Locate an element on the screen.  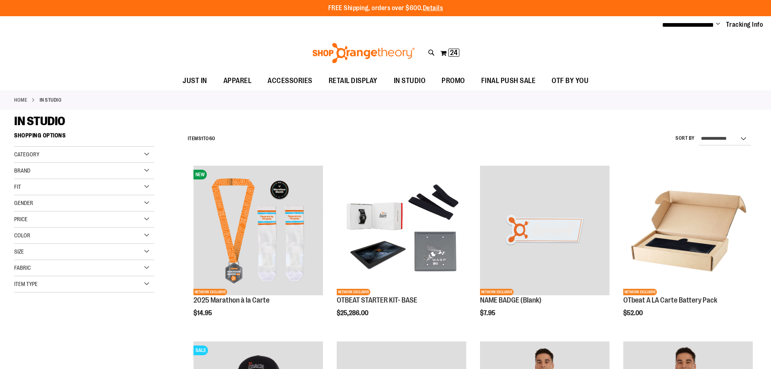
a: 2025 Marathon à la CarteNEWNETWORK EXCLUSIVE is located at coordinates (258, 231).